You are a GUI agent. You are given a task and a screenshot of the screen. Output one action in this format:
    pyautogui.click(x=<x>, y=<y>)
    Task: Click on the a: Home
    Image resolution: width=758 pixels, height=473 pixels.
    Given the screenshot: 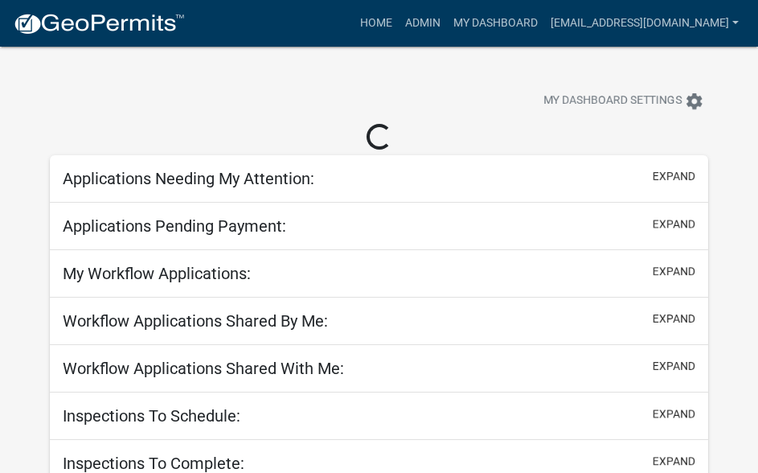 What is the action you would take?
    pyautogui.click(x=376, y=23)
    